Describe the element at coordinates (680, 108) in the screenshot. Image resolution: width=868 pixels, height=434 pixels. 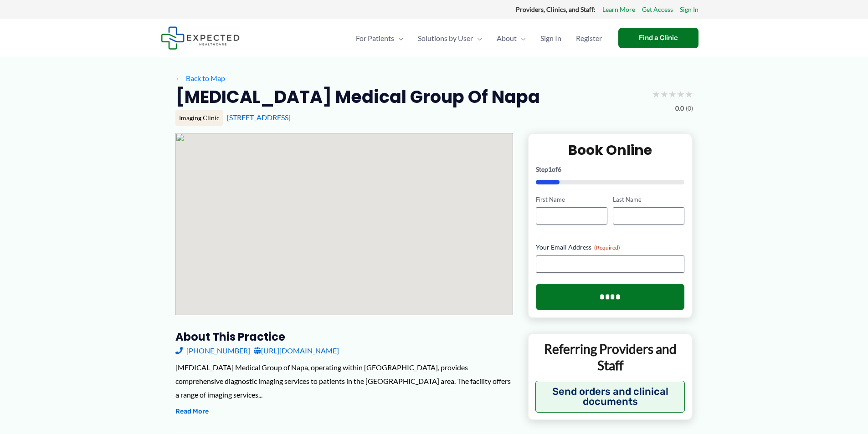
I see `span: 0.0` at that location.